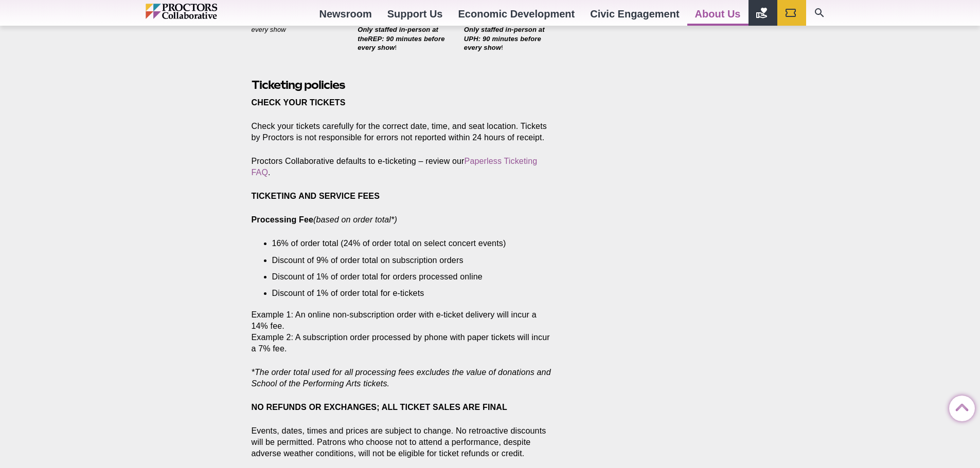 Image resolution: width=980 pixels, height=468 pixels. Describe the element at coordinates (405, 277) in the screenshot. I see `li: Discount of 1% of order total for orders processed online` at that location.